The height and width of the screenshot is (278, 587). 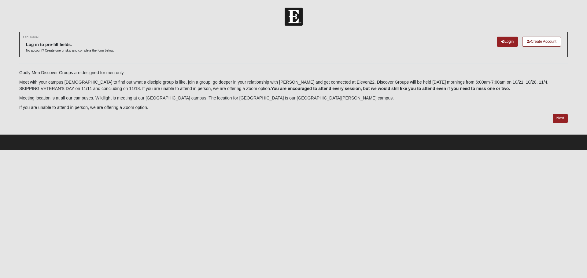 I want to click on p: If you are unable to attend in person, we are offering a Zoom option., so click(x=293, y=108).